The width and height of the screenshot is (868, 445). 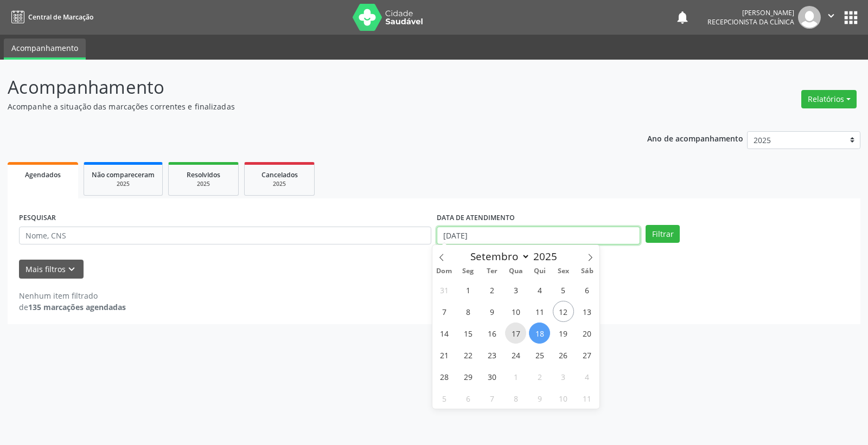 I want to click on span: Ter, so click(x=492, y=271).